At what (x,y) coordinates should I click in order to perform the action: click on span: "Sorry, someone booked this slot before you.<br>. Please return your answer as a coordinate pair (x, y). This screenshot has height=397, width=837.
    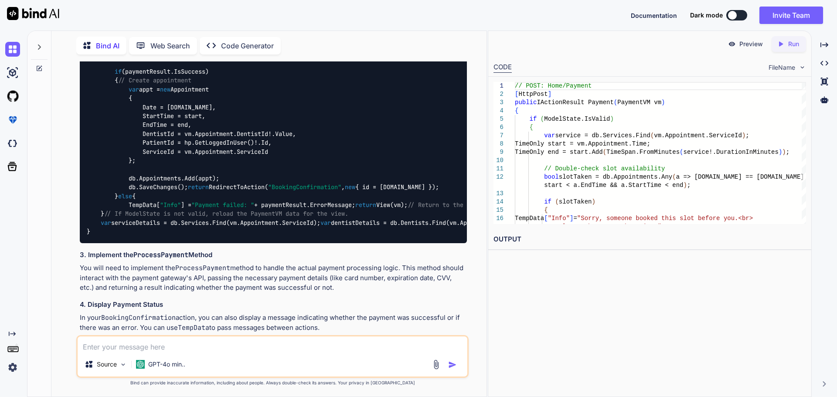
    Looking at the image, I should click on (665, 218).